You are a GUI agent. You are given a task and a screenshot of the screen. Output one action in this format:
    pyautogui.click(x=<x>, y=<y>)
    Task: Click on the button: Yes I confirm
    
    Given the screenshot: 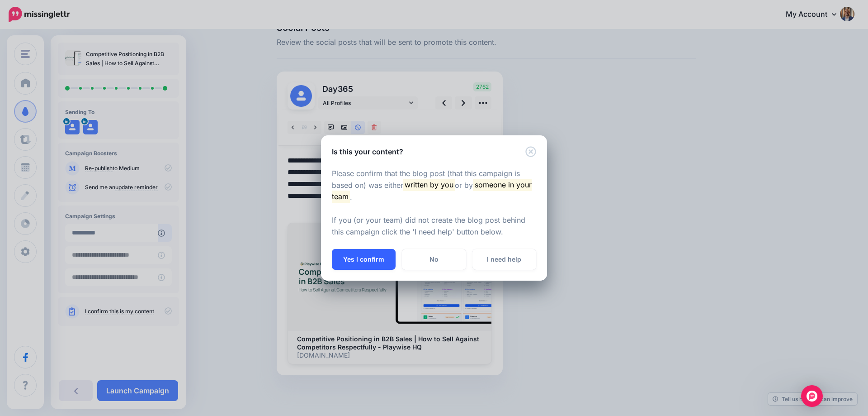 What is the action you would take?
    pyautogui.click(x=364, y=260)
    